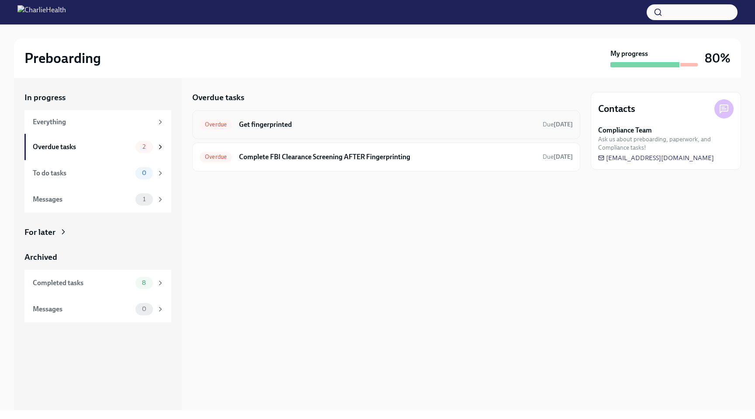  Describe the element at coordinates (98, 97) in the screenshot. I see `a: In progress` at that location.